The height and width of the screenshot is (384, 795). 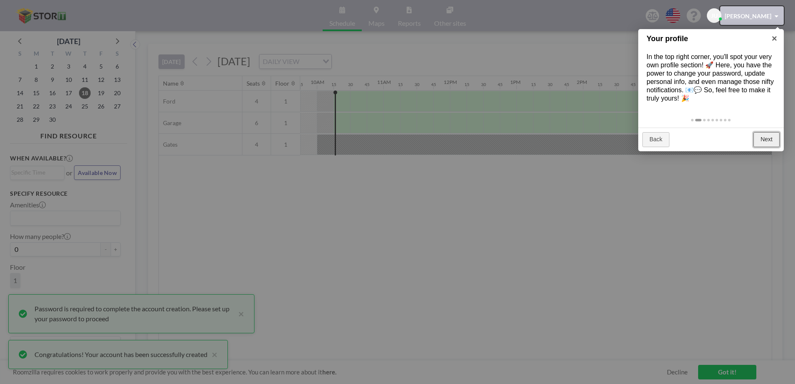 What do you see at coordinates (714, 16) in the screenshot?
I see `span: JU` at bounding box center [714, 16].